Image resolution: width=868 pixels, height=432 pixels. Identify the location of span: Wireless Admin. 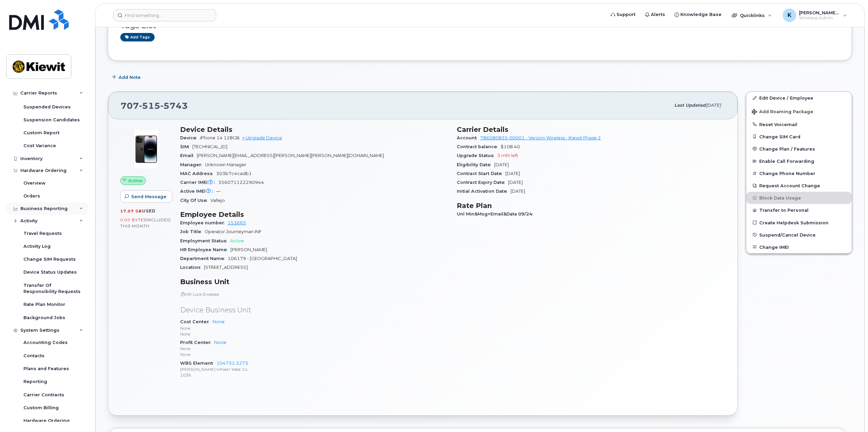
(819, 18).